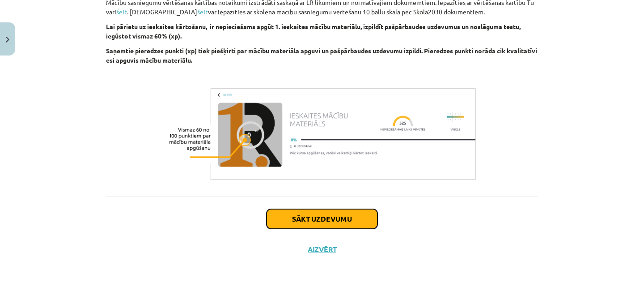 This screenshot has height=287, width=644. I want to click on button: Aizvērt, so click(322, 249).